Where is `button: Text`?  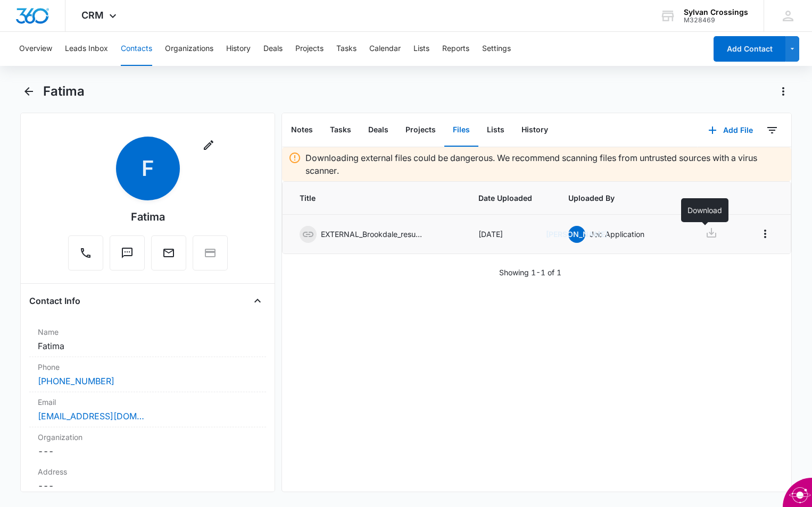
button: Text is located at coordinates (127, 253).